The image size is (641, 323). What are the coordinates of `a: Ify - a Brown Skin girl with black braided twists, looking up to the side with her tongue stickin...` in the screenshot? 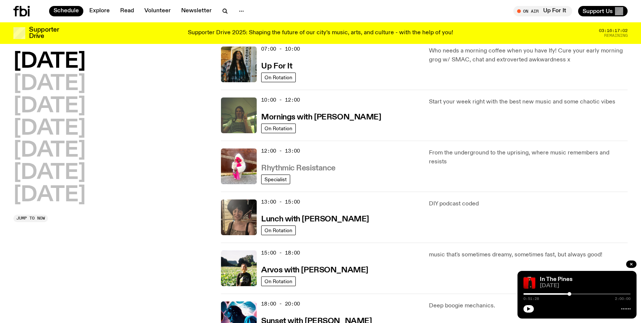 It's located at (239, 64).